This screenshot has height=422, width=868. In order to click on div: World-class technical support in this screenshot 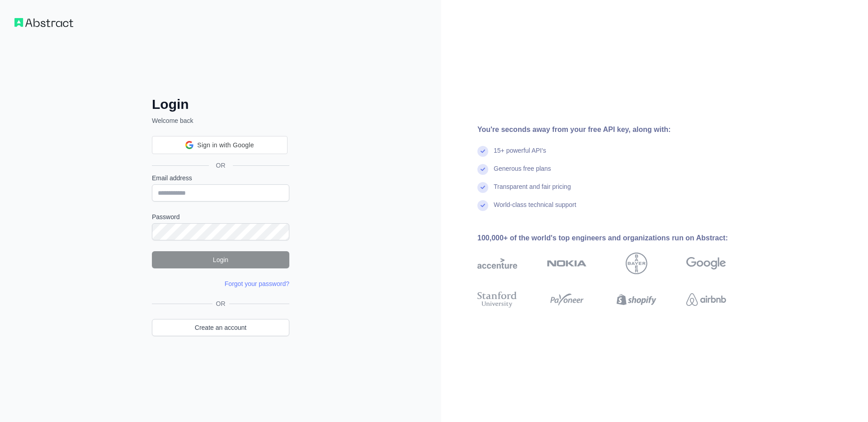, I will do `click(535, 209)`.